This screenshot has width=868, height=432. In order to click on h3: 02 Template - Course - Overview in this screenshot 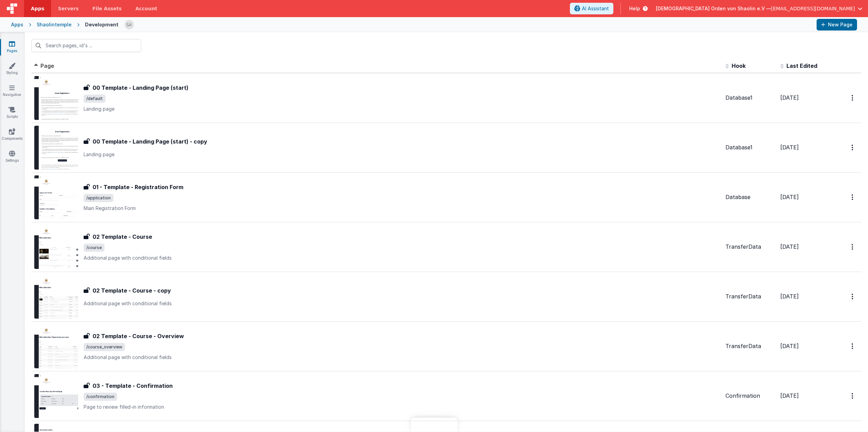, I will do `click(138, 336)`.